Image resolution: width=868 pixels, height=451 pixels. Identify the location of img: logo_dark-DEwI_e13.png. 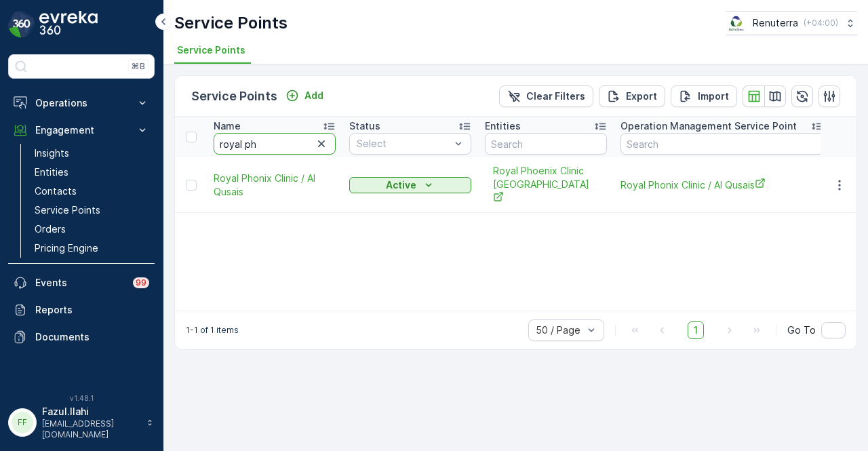
(69, 24).